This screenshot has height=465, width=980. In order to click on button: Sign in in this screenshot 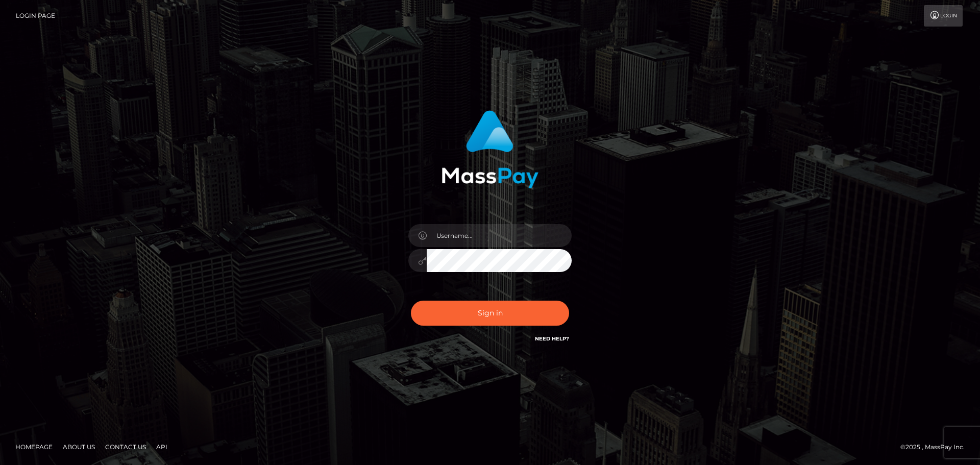, I will do `click(490, 313)`.